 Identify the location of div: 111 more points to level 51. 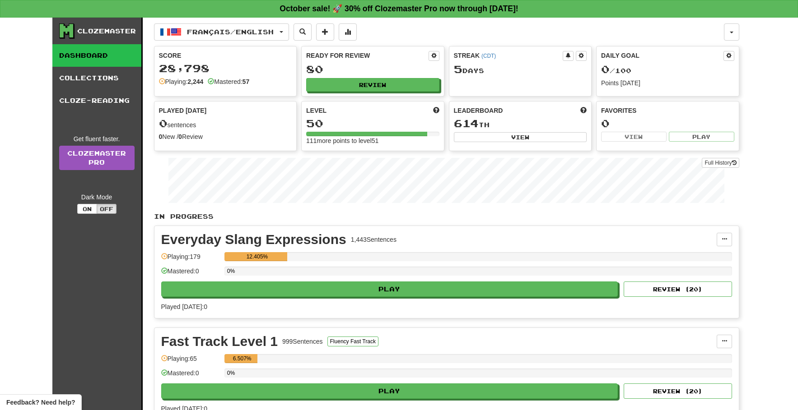
(372, 141).